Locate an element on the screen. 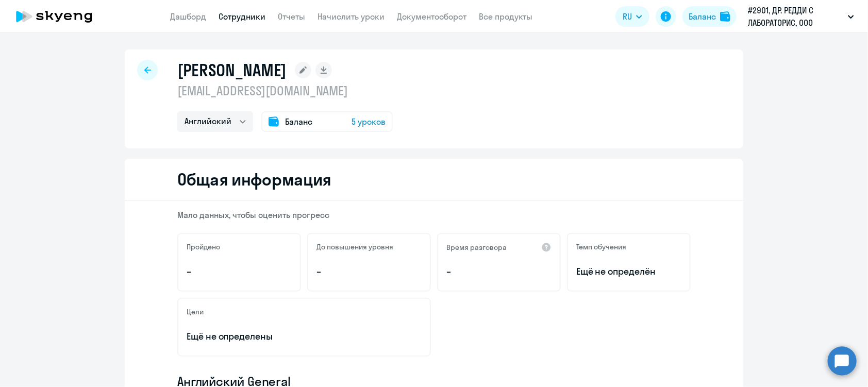 This screenshot has width=868, height=387. h5: Пройдено is located at coordinates (203, 247).